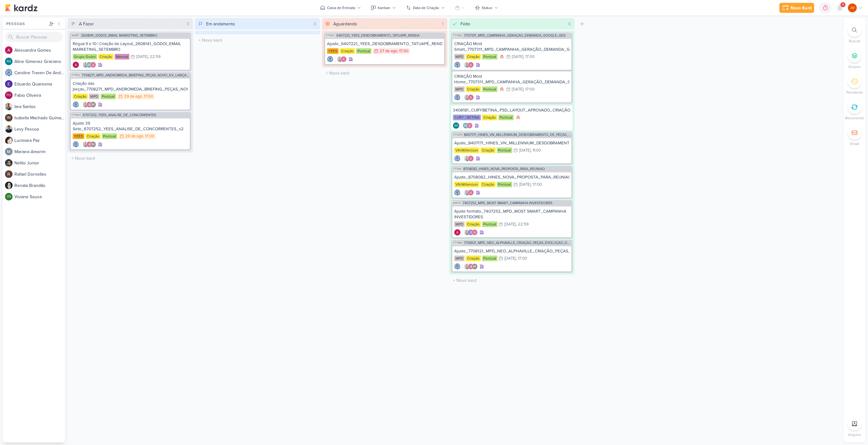 The image size is (868, 445). I want to click on div: M a r i a n a A m o r i m, so click(40, 152).